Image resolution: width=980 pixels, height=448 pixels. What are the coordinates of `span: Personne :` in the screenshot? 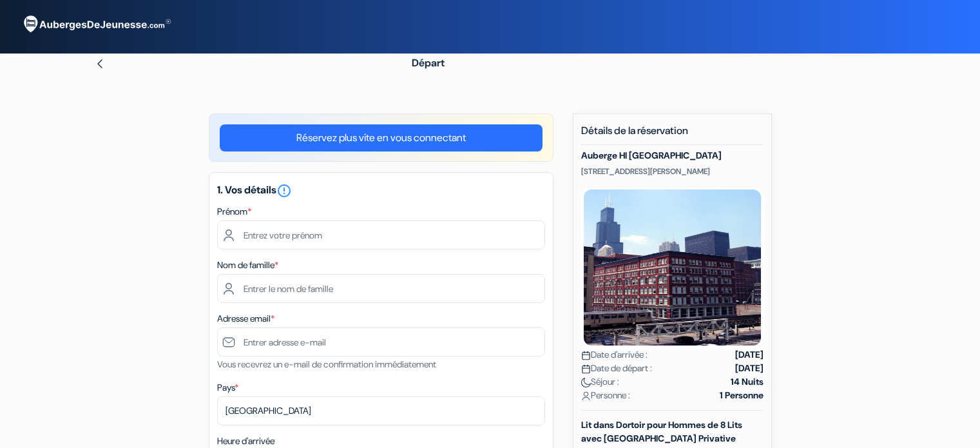 It's located at (606, 395).